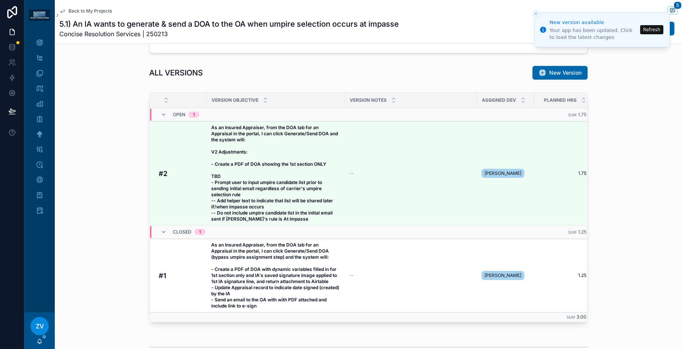 This screenshot has height=349, width=682. Describe the element at coordinates (90, 11) in the screenshot. I see `span: Back to My Projects` at that location.